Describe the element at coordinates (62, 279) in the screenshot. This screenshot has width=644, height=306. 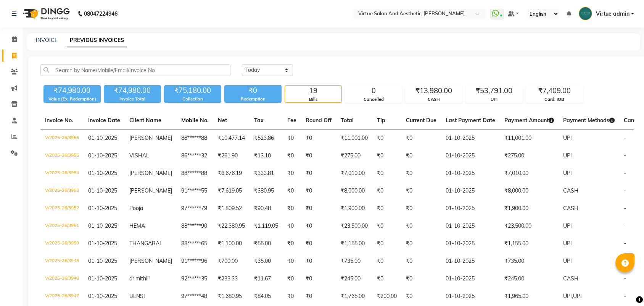
I see `td: V/2025-26/3948` at that location.